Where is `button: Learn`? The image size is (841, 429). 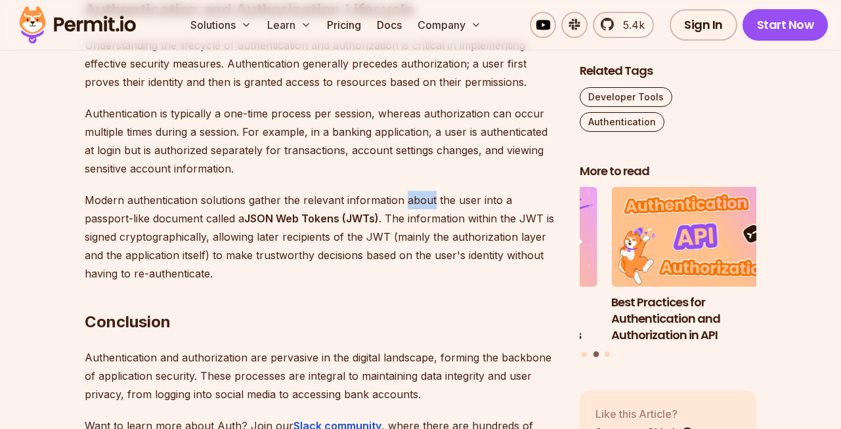 button: Learn is located at coordinates (289, 25).